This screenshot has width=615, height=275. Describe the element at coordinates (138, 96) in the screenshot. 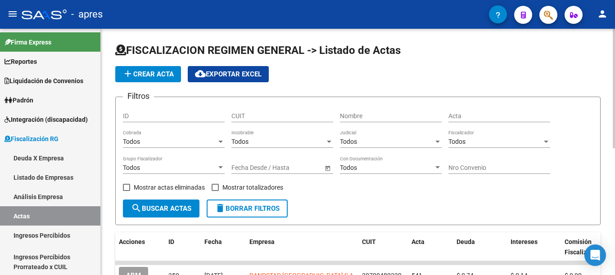

I see `h3: Filtros` at that location.